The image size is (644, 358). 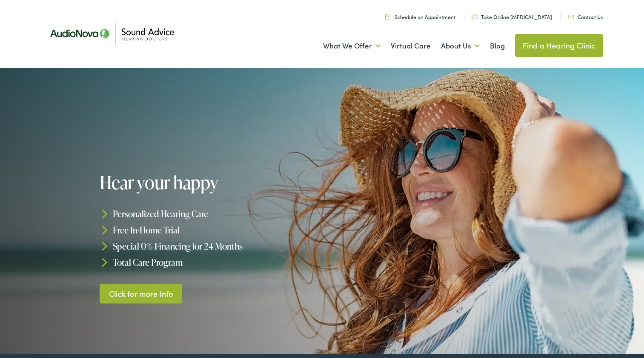 I want to click on li: Special 0% Financing for 24 Months, so click(x=212, y=246).